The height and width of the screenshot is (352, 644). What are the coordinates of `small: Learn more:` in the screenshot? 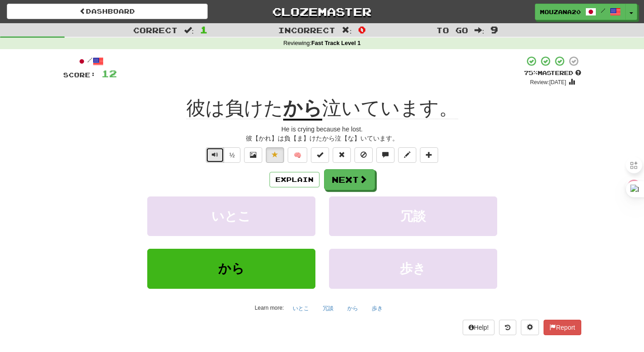 It's located at (269, 308).